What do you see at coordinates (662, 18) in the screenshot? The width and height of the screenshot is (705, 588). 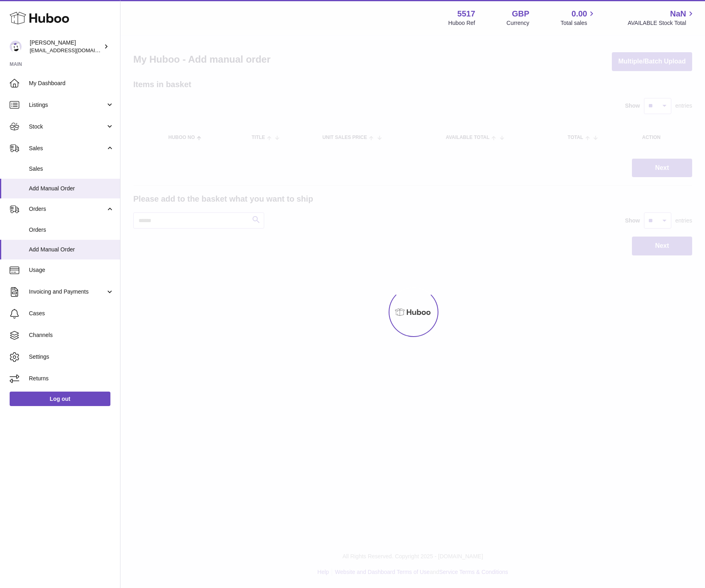 I see `a: NaN AVAILABLE Stock Total` at bounding box center [662, 18].